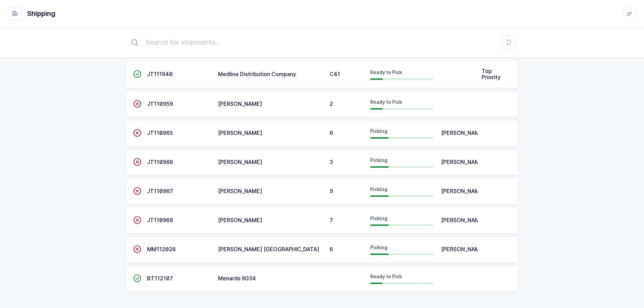 The width and height of the screenshot is (644, 308). Describe the element at coordinates (42, 14) in the screenshot. I see `h1: Shipping` at that location.